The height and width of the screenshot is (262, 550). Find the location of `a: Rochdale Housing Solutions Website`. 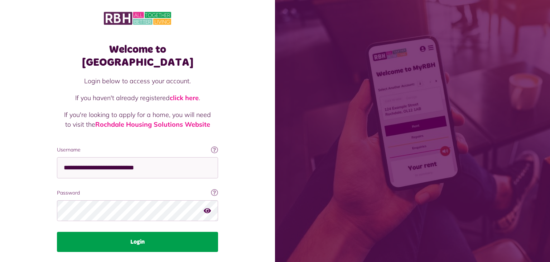

a: Rochdale Housing Solutions Website is located at coordinates (153, 124).